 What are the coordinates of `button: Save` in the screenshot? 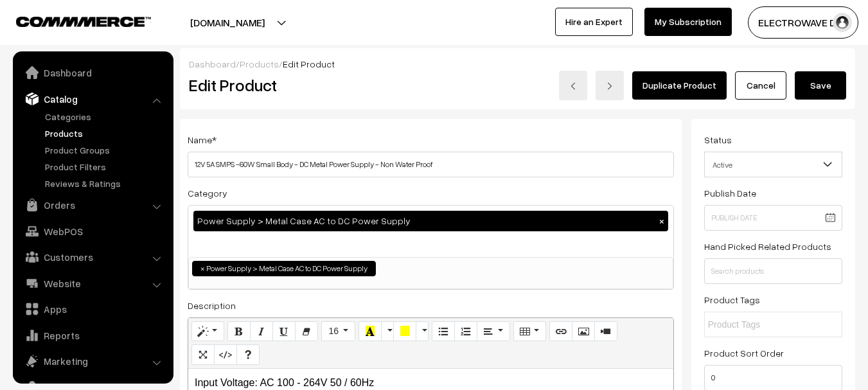 It's located at (821, 86).